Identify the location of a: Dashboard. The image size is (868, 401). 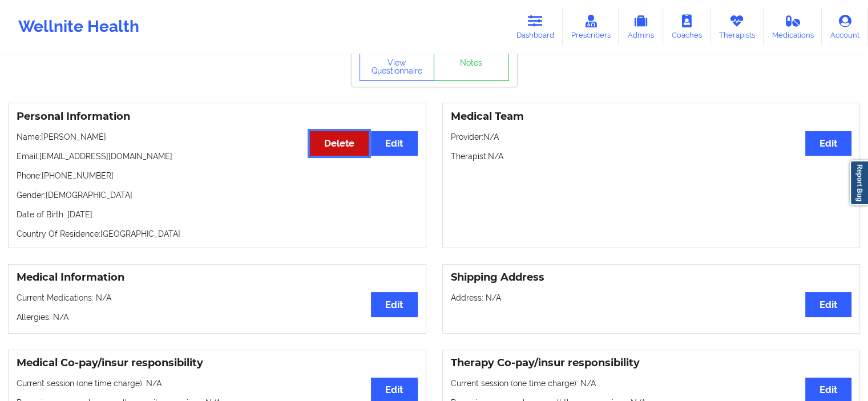
(535, 27).